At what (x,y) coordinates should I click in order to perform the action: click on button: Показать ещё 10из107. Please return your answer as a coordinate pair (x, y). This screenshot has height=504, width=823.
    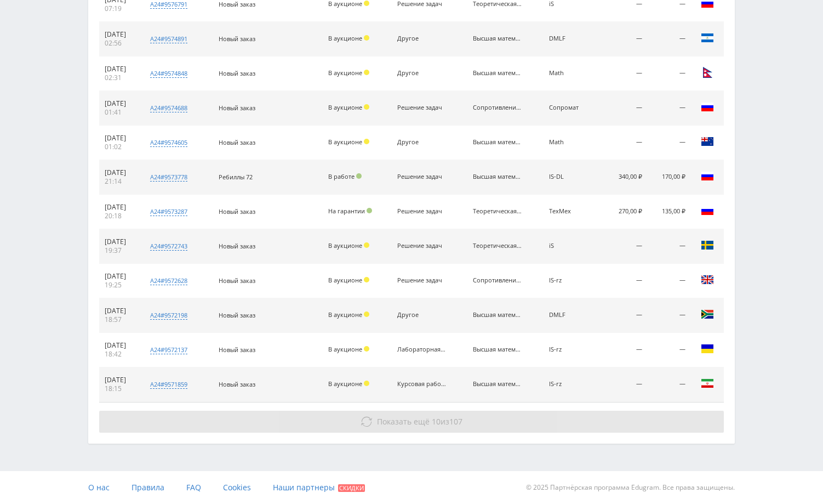
    Looking at the image, I should click on (412, 421).